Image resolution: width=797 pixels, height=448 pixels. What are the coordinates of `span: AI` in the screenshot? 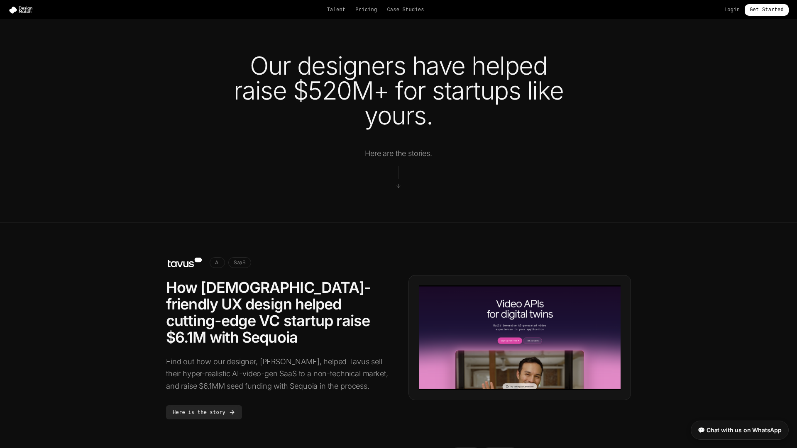 It's located at (217, 263).